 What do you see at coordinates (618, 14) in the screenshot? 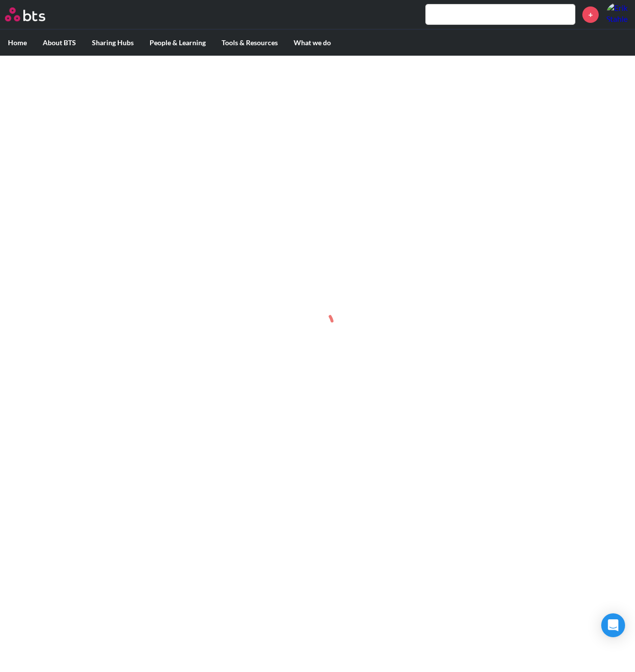
I see `img: Erik Stahle` at bounding box center [618, 14].